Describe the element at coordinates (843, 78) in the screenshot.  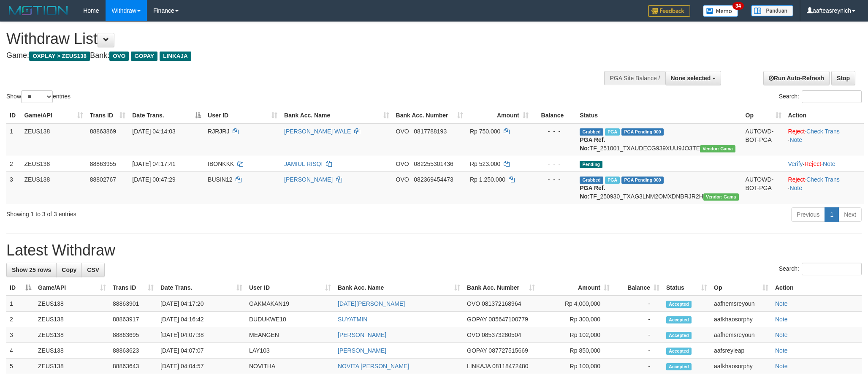
I see `a: Stop` at that location.